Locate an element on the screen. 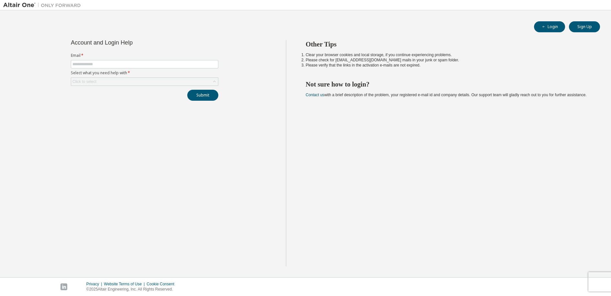 Image resolution: width=611 pixels, height=296 pixels. button: Submit is located at coordinates (203, 95).